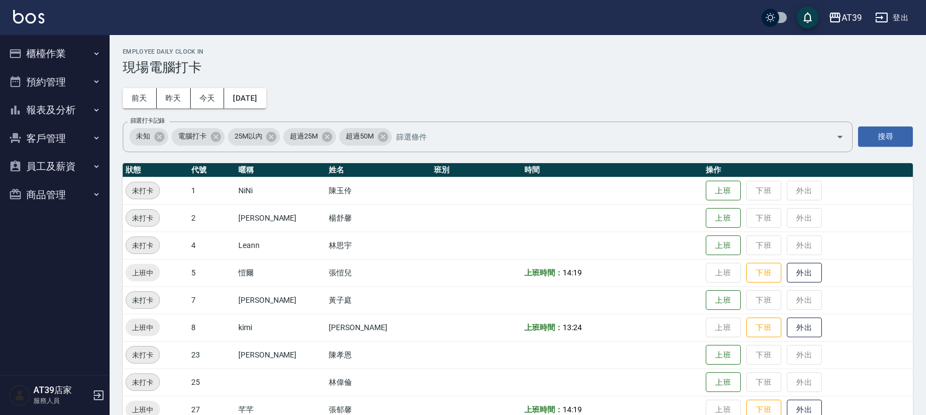  Describe the element at coordinates (892, 18) in the screenshot. I see `button: 登出` at that location.